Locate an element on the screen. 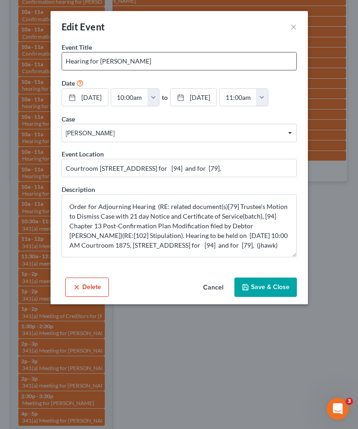  label: Case is located at coordinates (68, 119).